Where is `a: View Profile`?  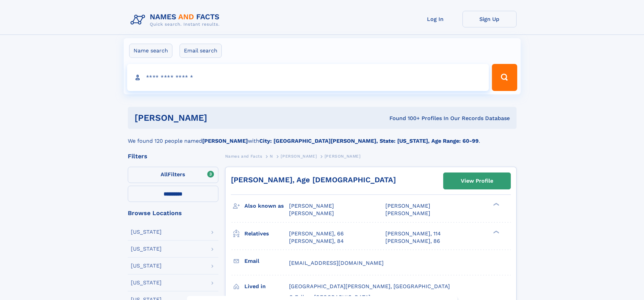 a: View Profile is located at coordinates (477, 181).